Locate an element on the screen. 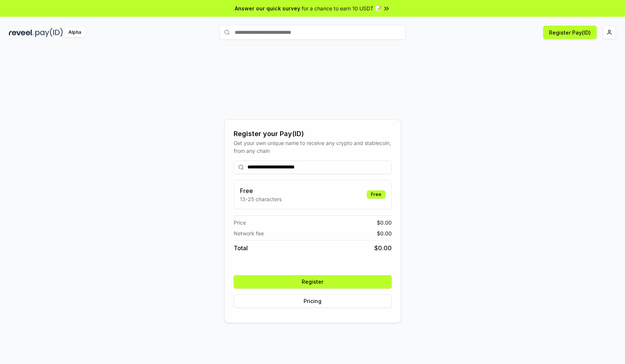 This screenshot has height=364, width=625. button: Register Pay(ID) is located at coordinates (570, 33).